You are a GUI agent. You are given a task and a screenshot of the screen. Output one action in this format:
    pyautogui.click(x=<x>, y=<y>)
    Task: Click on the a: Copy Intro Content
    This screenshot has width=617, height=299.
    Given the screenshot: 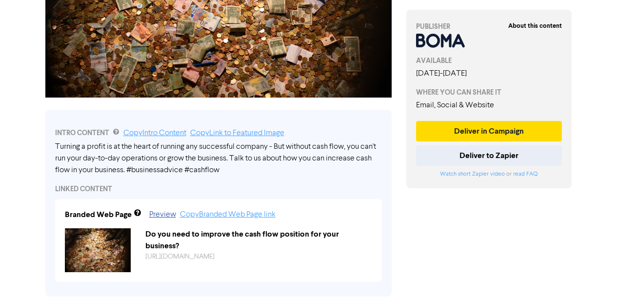 What is the action you would take?
    pyautogui.click(x=155, y=133)
    